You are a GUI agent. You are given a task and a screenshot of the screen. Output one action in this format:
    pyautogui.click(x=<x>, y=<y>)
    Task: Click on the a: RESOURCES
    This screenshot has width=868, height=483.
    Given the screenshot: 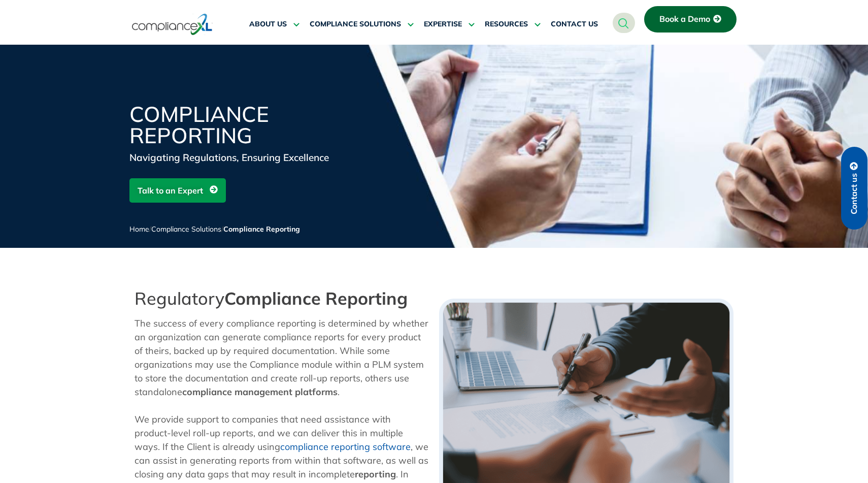 What is the action you would take?
    pyautogui.click(x=513, y=25)
    